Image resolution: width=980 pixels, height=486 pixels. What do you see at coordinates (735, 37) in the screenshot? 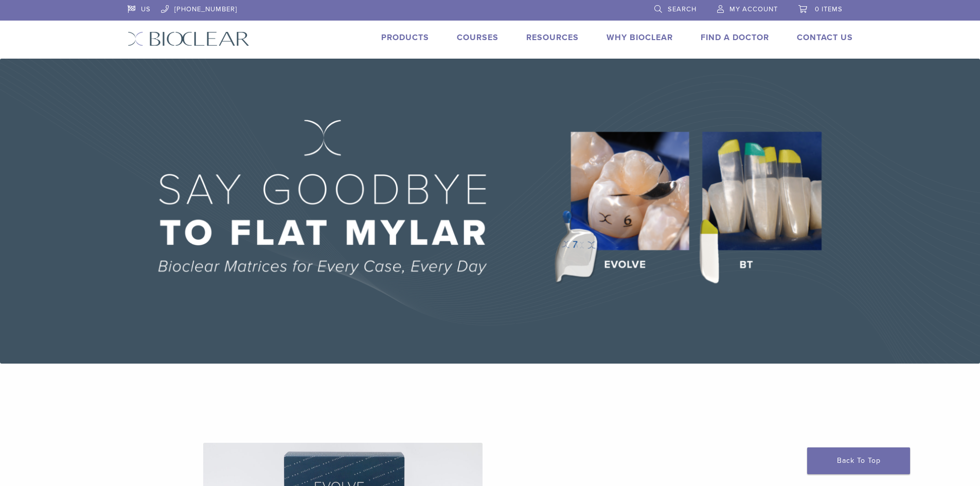
I see `a: Find A Doctor` at bounding box center [735, 37].